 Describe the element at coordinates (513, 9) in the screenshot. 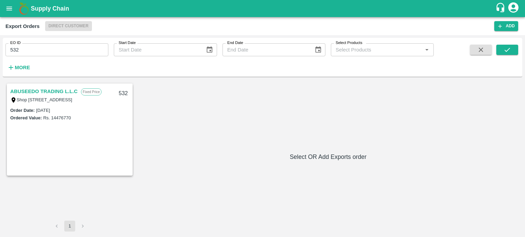

I see `div: account of current user` at that location.